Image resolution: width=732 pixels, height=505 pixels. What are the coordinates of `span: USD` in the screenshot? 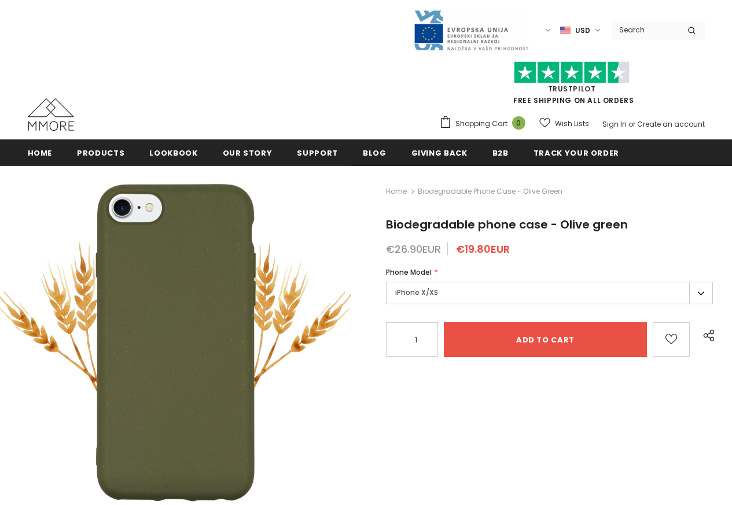 It's located at (583, 31).